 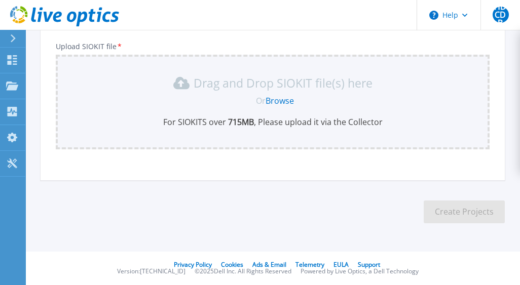 I want to click on a: Ads & Email, so click(x=269, y=264).